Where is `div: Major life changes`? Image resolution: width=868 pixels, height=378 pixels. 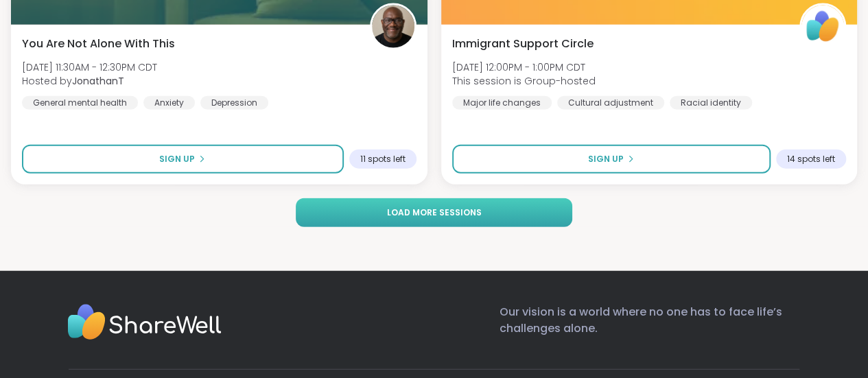
div: Major life changes is located at coordinates (502, 103).